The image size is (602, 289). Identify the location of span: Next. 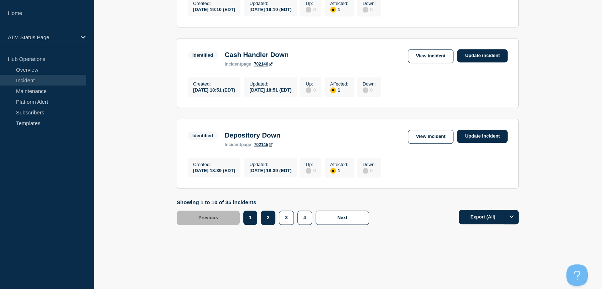
(342, 217).